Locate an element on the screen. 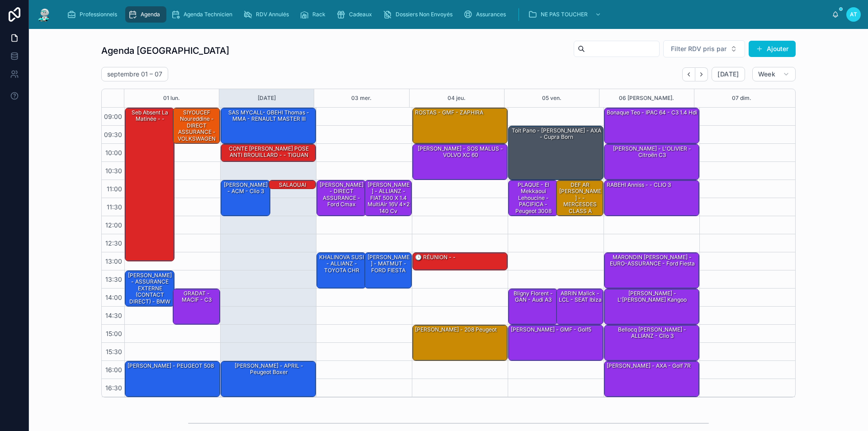 Image resolution: width=868 pixels, height=431 pixels. span: 12:00 is located at coordinates (114, 225).